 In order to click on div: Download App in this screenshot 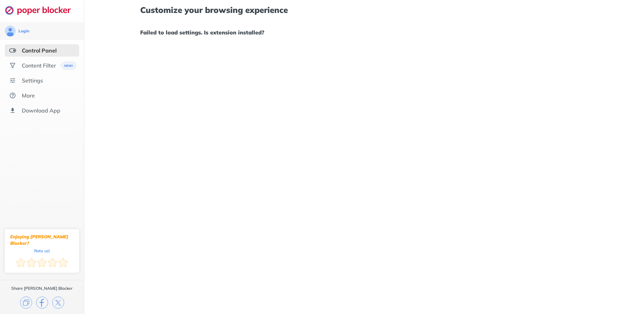, I will do `click(41, 110)`.